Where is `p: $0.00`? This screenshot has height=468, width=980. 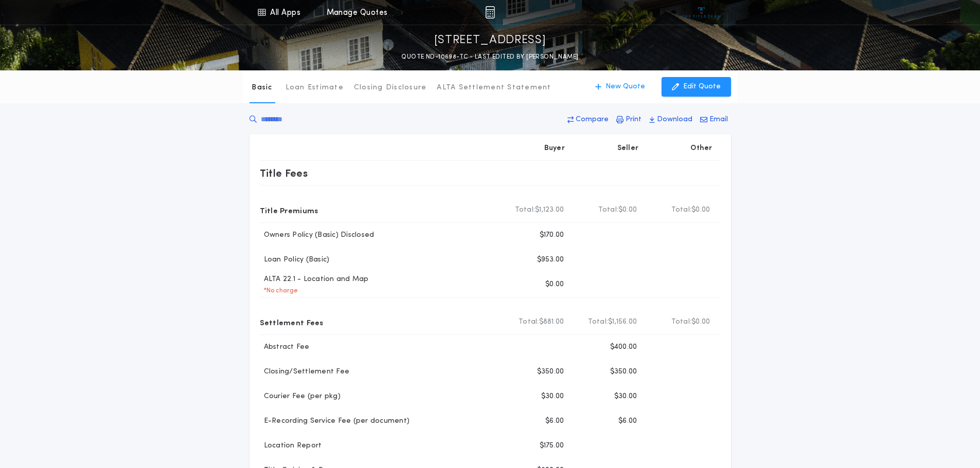
p: $0.00 is located at coordinates (555, 285).